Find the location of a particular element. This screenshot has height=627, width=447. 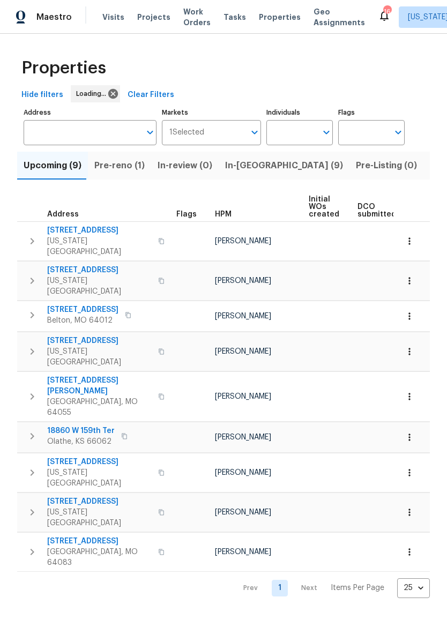

span: Upcoming (9) is located at coordinates (53, 166).